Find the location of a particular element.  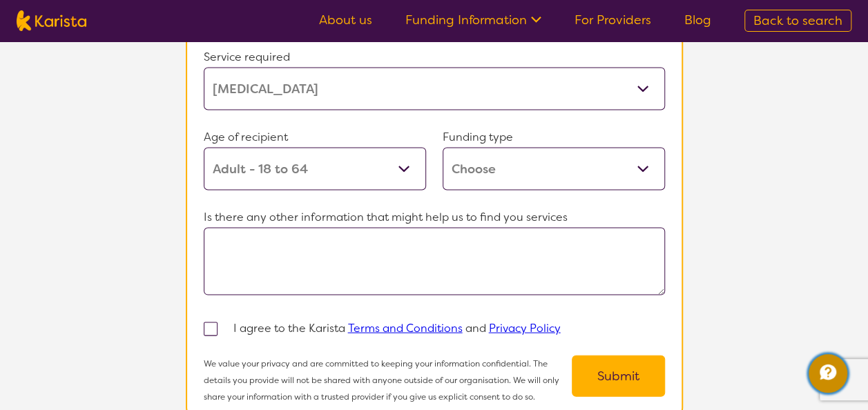

p: Service required is located at coordinates (435, 57).